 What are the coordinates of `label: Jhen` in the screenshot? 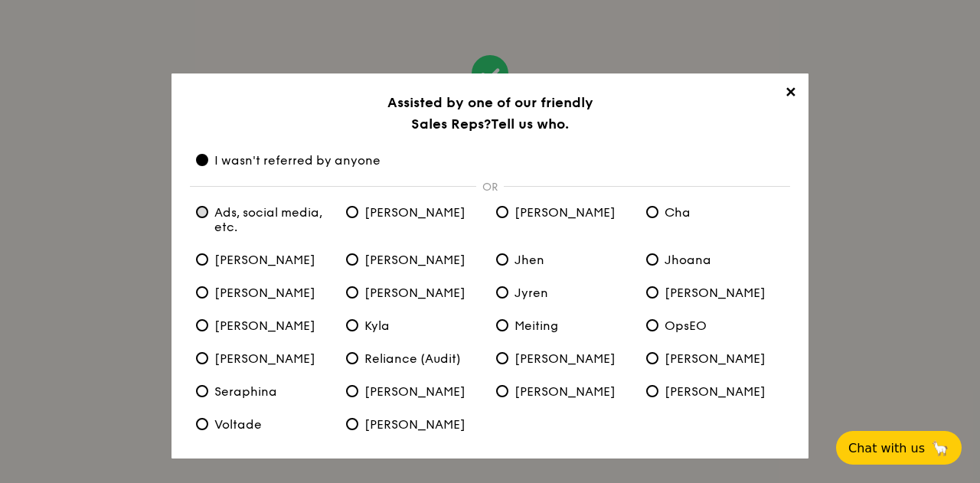 It's located at (565, 260).